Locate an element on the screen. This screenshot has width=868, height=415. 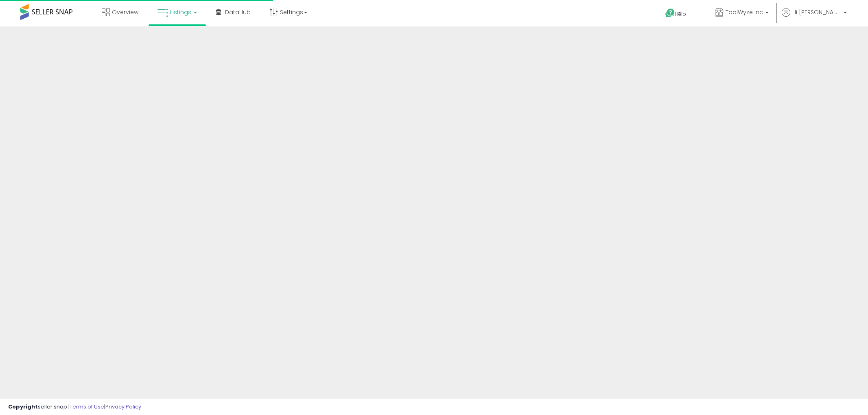
span: Help is located at coordinates (680, 13).